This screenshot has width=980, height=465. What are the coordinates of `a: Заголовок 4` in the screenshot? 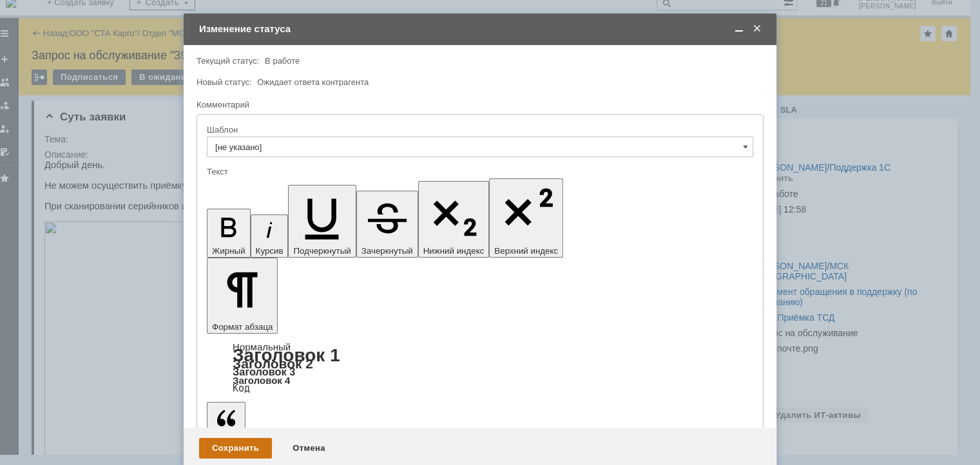 It's located at (261, 381).